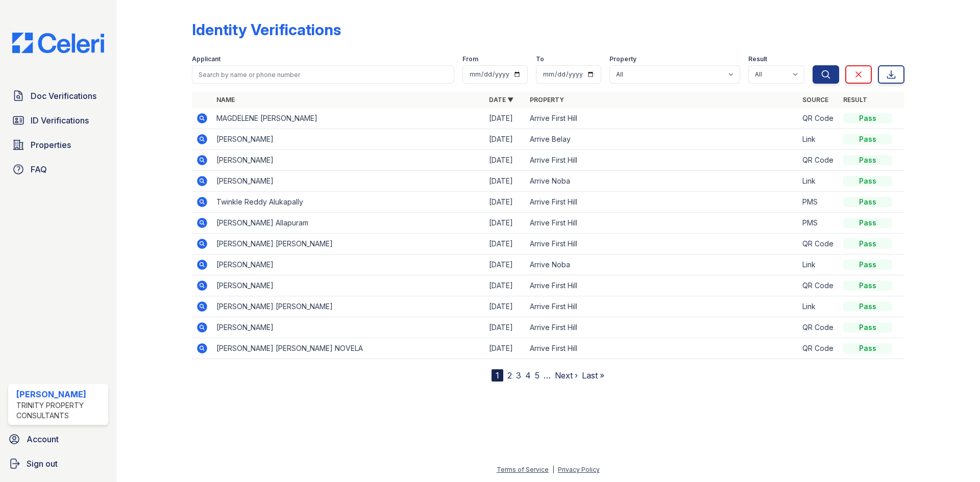 Image resolution: width=980 pixels, height=482 pixels. What do you see at coordinates (39, 169) in the screenshot?
I see `span: FAQ` at bounding box center [39, 169].